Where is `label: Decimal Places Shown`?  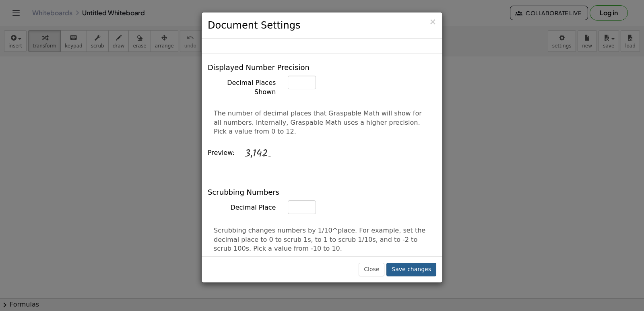 label: Decimal Places Shown is located at coordinates (242, 86).